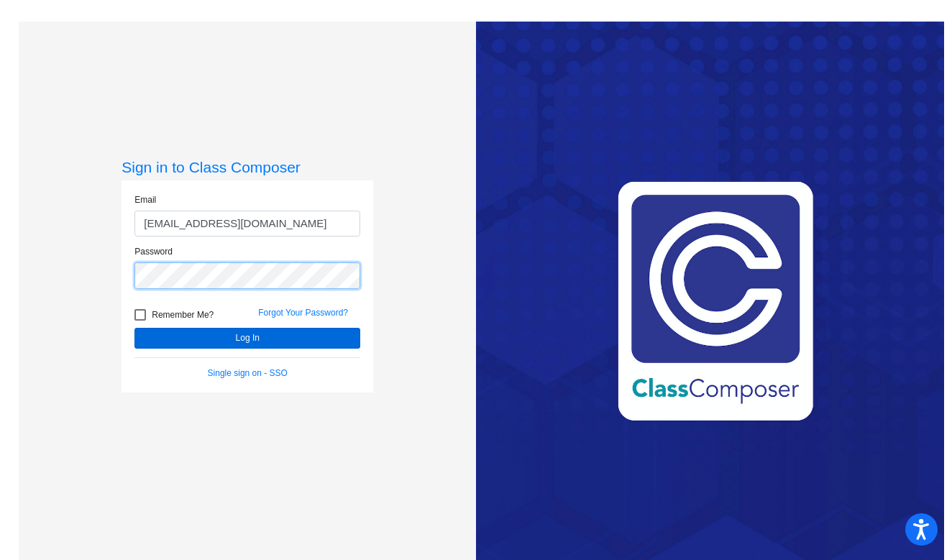  Describe the element at coordinates (247, 166) in the screenshot. I see `h3: Sign in to Class Composer` at that location.